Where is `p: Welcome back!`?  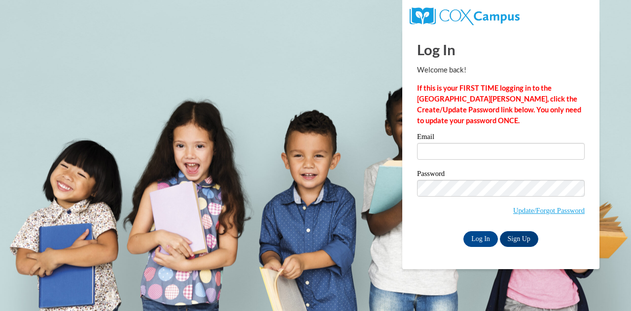 p: Welcome back! is located at coordinates (501, 70).